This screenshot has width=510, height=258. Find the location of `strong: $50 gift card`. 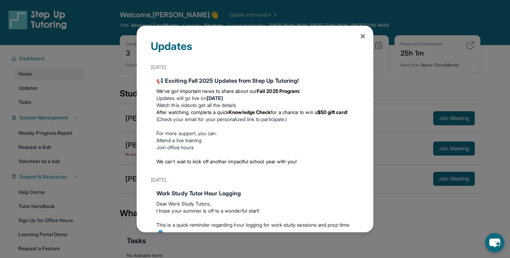

strong: $50 gift card is located at coordinates (332, 112).